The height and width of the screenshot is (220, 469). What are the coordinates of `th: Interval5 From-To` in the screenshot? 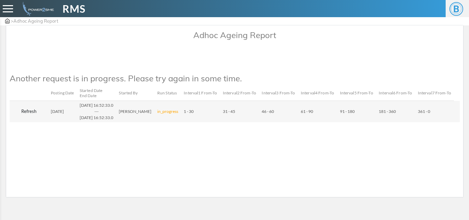 It's located at (357, 93).